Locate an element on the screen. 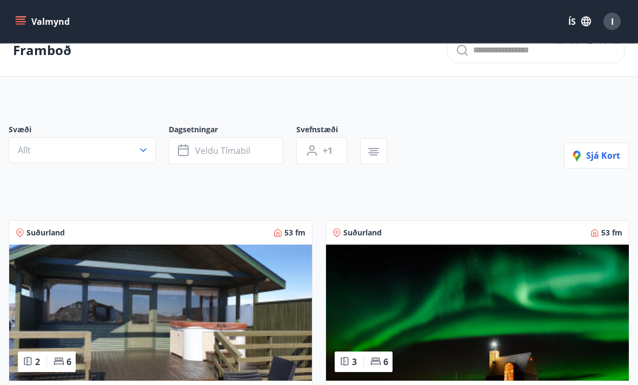  button: Veldu tímabil is located at coordinates (226, 151).